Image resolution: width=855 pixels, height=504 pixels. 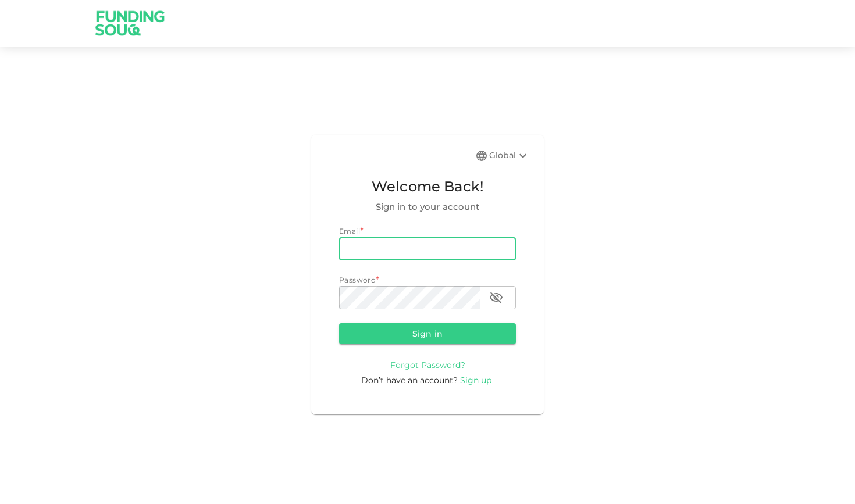 What do you see at coordinates (427, 365) in the screenshot?
I see `span: Forgot Password?` at bounding box center [427, 365].